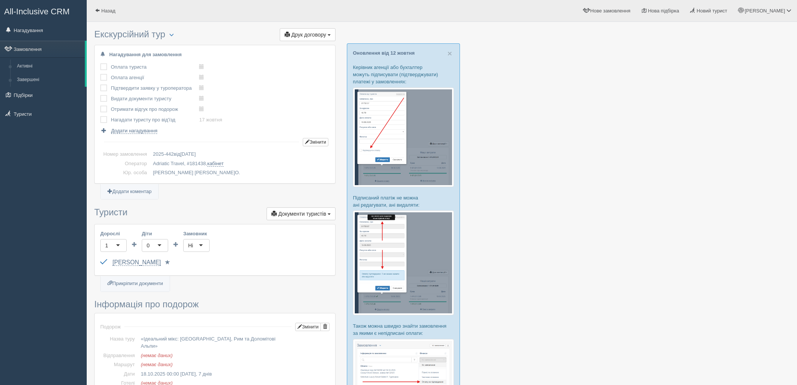 Image resolution: width=797 pixels, height=385 pixels. I want to click on button: Close, so click(450, 53).